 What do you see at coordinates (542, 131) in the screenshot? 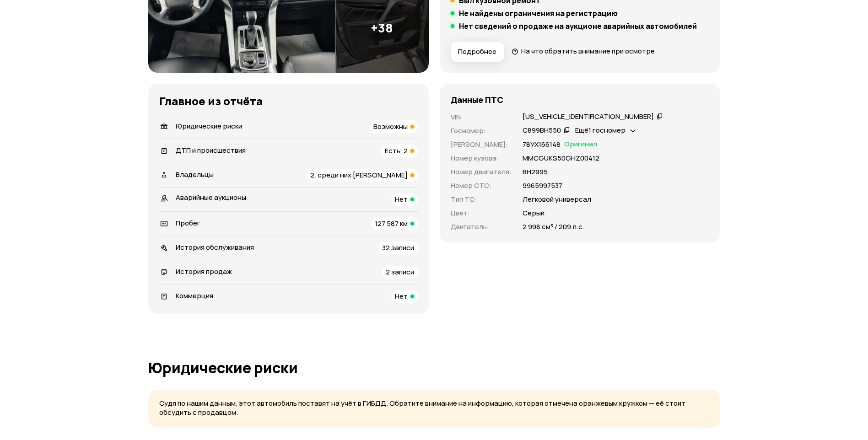
I see `div: С899ВН550` at bounding box center [542, 131].